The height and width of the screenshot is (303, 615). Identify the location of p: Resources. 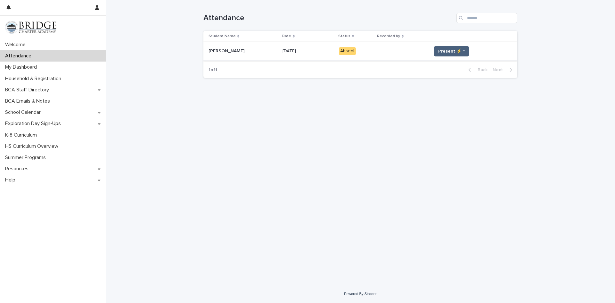
(18, 168).